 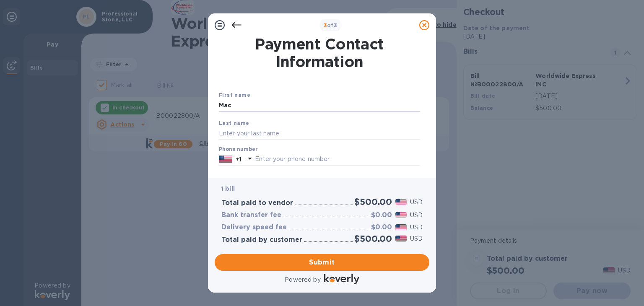 I want to click on h3: Bank transfer fee, so click(x=251, y=215).